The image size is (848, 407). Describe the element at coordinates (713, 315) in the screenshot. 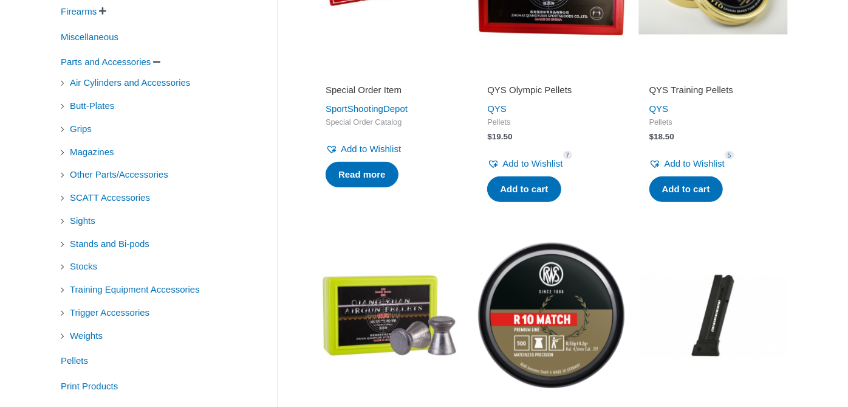

I see `img: X-Esse 10 Shot Magazine` at that location.